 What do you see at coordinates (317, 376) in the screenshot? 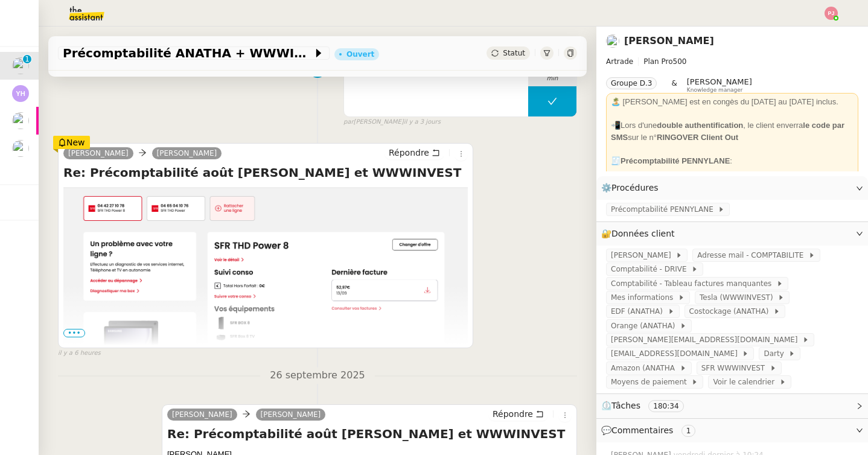
I see `span: 26 septembre 2025` at bounding box center [317, 376].